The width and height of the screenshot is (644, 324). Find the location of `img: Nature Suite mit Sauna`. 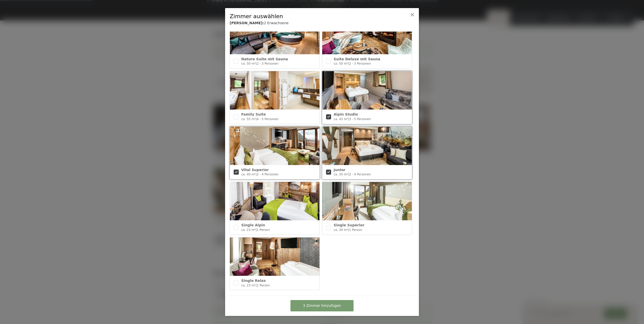

img: Nature Suite mit Sauna is located at coordinates (275, 35).